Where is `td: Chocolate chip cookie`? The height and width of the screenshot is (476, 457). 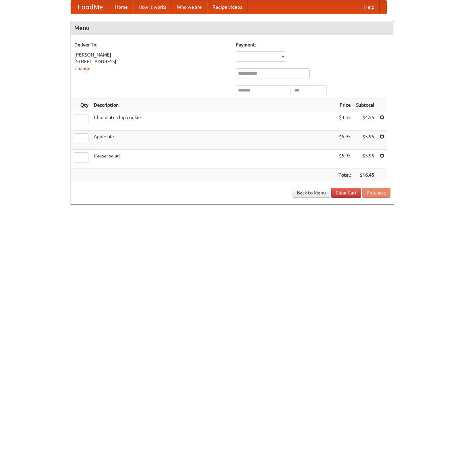 td: Chocolate chip cookie is located at coordinates (214, 121).